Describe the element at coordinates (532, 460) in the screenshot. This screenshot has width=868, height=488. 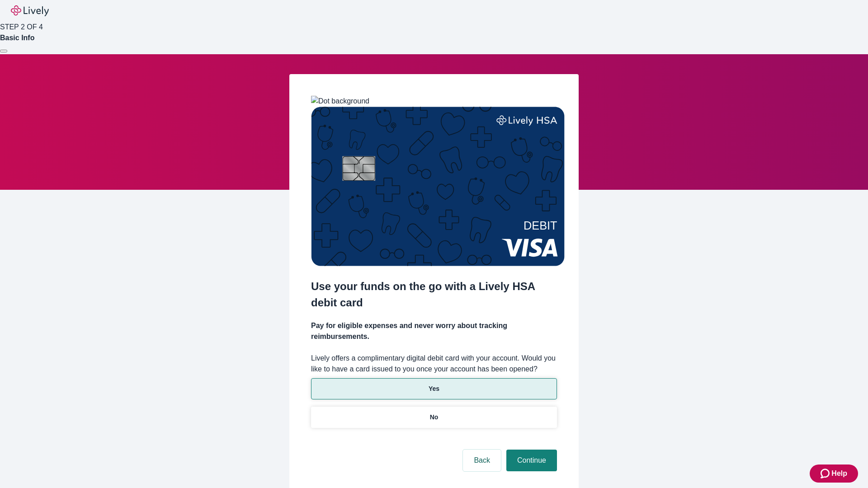
I see `button: Continue` at that location.